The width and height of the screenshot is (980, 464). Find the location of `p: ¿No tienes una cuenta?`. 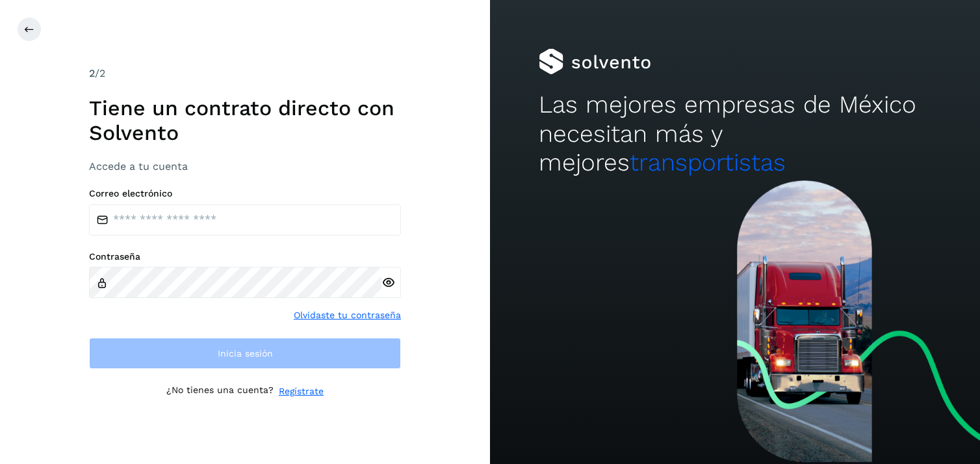

p: ¿No tienes una cuenta? is located at coordinates (220, 391).